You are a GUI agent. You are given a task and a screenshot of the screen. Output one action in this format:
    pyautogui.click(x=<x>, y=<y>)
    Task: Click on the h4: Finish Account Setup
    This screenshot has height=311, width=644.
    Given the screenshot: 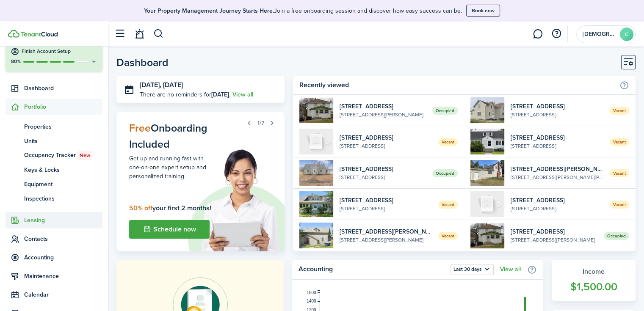 What is the action you would take?
    pyautogui.click(x=59, y=51)
    